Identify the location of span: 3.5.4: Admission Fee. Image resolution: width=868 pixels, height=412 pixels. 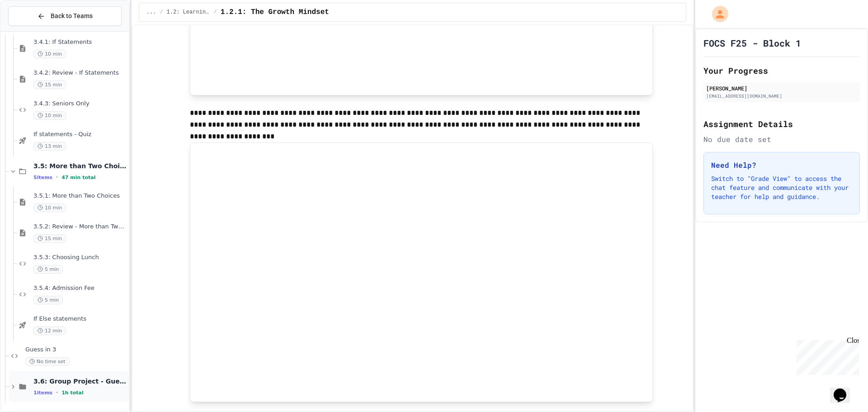
(80, 288).